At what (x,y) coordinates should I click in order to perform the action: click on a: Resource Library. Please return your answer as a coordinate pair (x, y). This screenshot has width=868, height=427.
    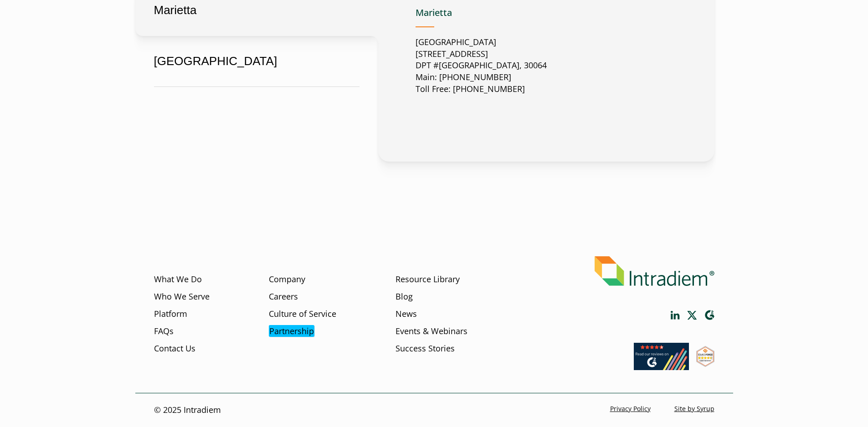
    Looking at the image, I should click on (427, 280).